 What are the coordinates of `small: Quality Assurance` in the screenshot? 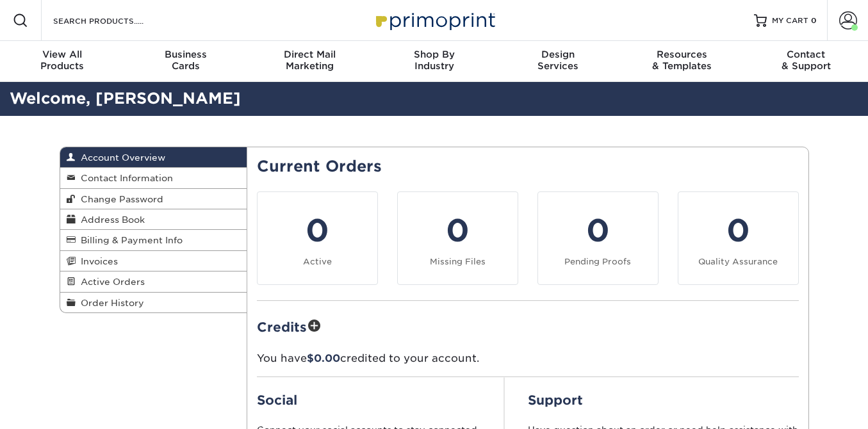 It's located at (738, 261).